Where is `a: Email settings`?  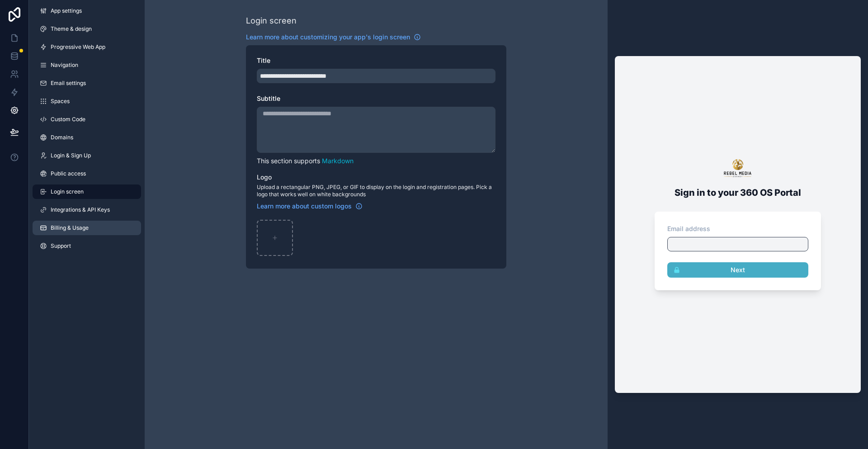 a: Email settings is located at coordinates (87, 83).